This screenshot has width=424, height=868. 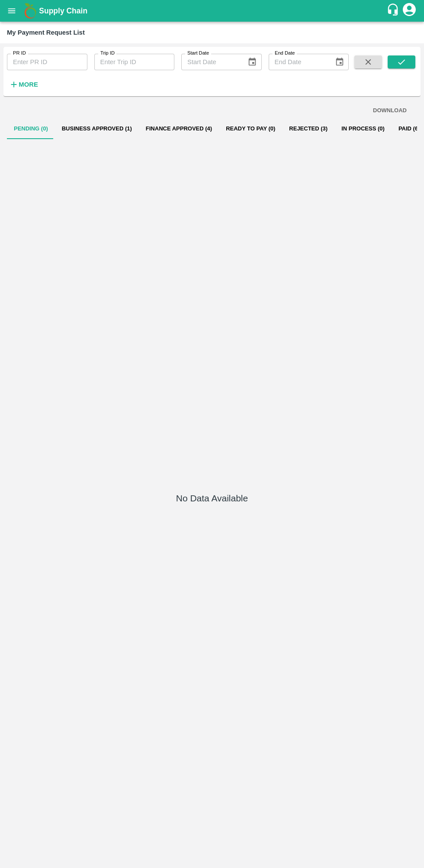 What do you see at coordinates (63, 11) in the screenshot?
I see `b: Supply Chain` at bounding box center [63, 11].